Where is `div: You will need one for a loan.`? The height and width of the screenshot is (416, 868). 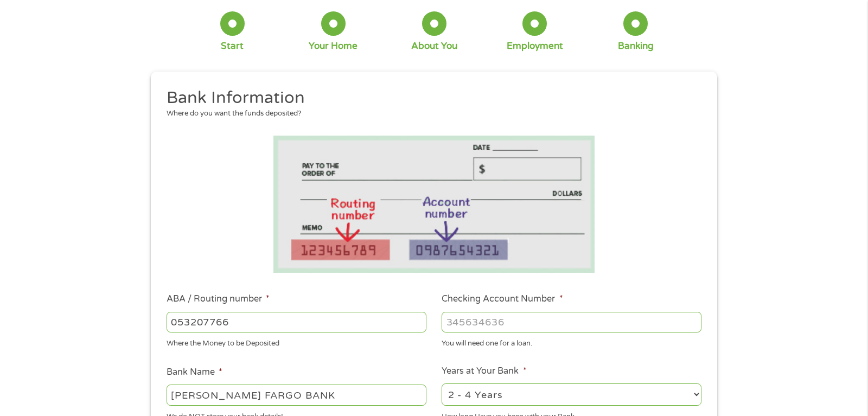
div: You will need one for a loan. is located at coordinates (571, 342).